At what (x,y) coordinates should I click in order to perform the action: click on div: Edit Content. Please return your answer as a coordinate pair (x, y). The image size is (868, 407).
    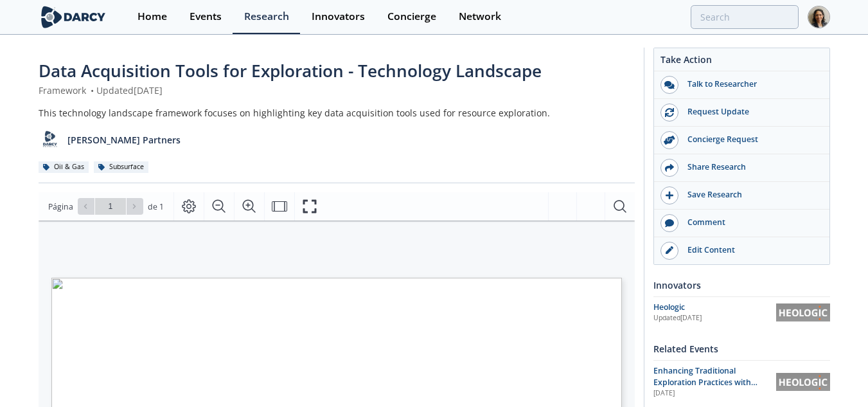
    Looking at the image, I should click on (751, 250).